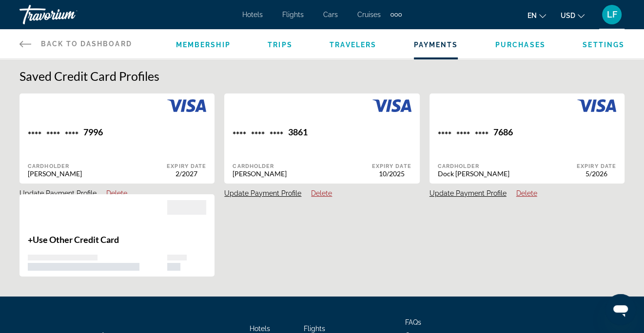 This screenshot has width=644, height=333. Describe the element at coordinates (93, 133) in the screenshot. I see `div: 7996` at that location.